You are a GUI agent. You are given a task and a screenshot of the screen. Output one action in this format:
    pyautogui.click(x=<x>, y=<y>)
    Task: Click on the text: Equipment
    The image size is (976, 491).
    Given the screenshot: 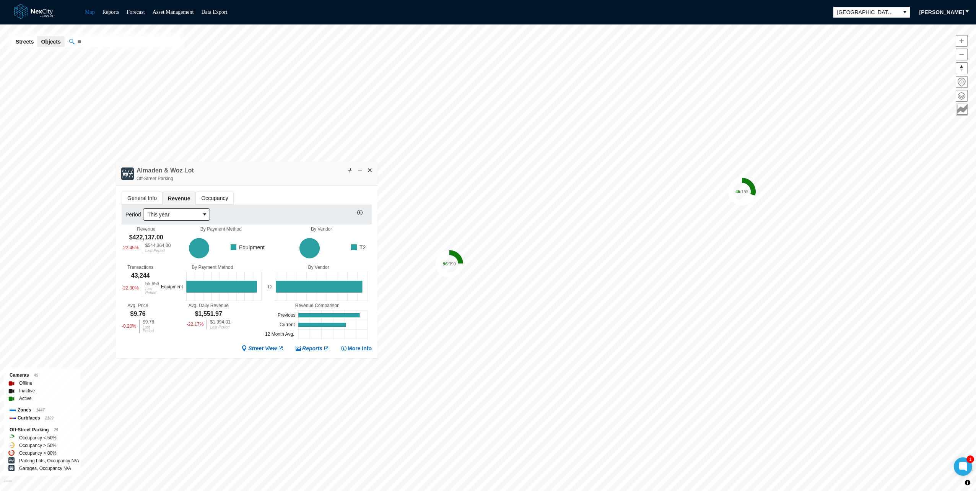 What is the action you would take?
    pyautogui.click(x=172, y=286)
    